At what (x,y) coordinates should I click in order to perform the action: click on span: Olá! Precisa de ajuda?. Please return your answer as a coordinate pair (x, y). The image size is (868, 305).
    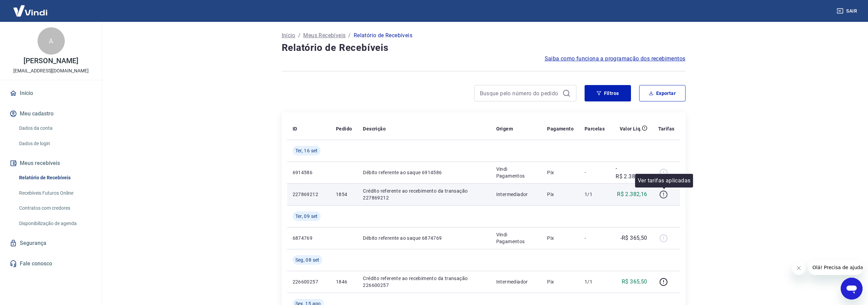
    Looking at the image, I should click on (31, 8).